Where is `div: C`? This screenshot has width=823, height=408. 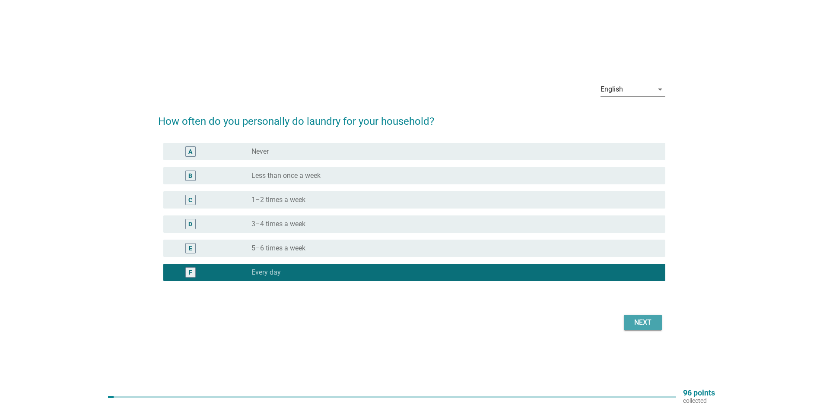
div: C is located at coordinates (190, 200).